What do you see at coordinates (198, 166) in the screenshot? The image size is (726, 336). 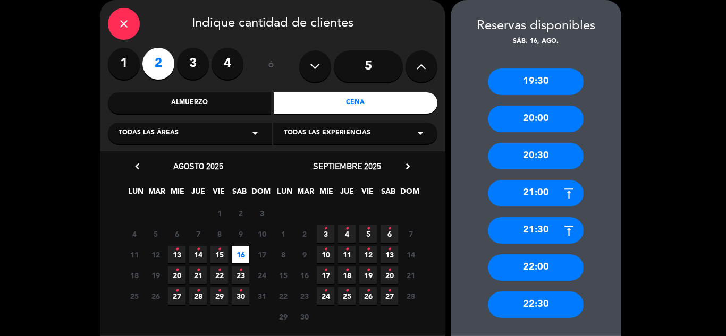 I see `span: agosto 2025` at bounding box center [198, 166].